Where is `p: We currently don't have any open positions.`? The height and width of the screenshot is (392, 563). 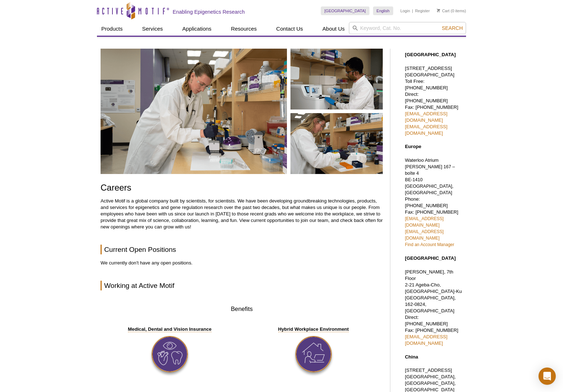 p: We currently don't have any open positions. is located at coordinates (241, 263).